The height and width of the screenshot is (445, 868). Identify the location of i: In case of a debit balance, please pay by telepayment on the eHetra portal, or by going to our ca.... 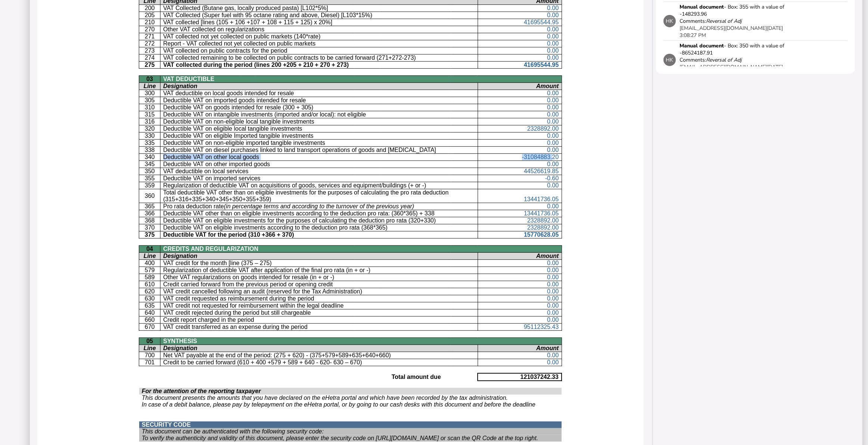
(338, 404).